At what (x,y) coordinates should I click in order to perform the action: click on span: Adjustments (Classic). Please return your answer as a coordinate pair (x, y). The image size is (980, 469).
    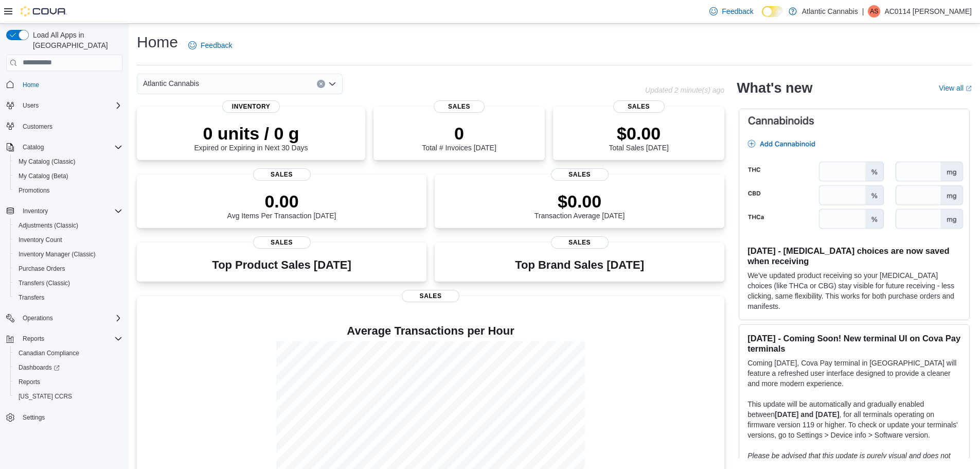
    Looking at the image, I should click on (69, 225).